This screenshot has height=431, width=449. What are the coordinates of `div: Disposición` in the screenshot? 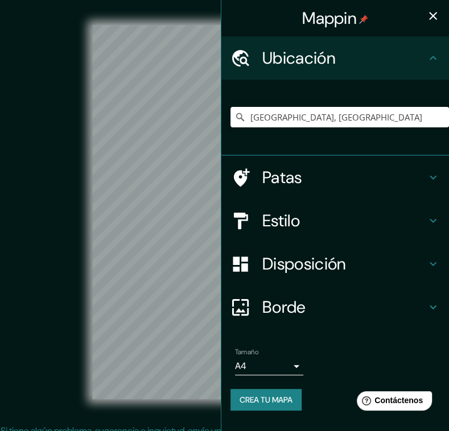 It's located at (335, 264).